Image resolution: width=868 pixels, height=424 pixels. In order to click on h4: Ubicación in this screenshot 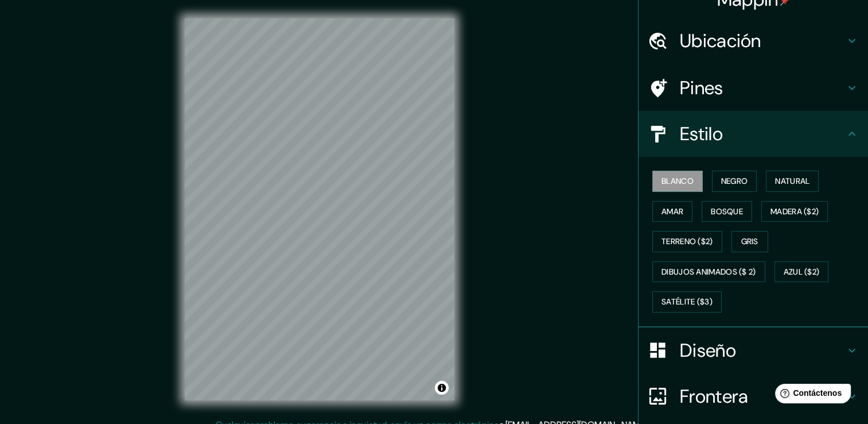, I will do `click(762, 40)`.